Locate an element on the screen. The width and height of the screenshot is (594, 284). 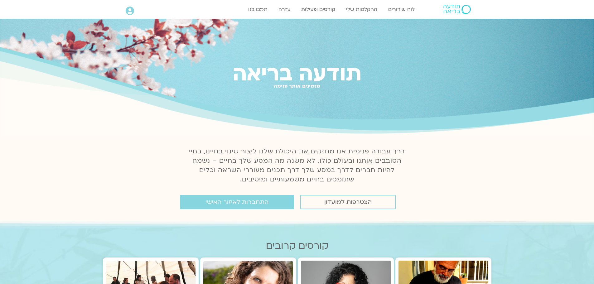
a: לוח שידורים is located at coordinates (401, 9).